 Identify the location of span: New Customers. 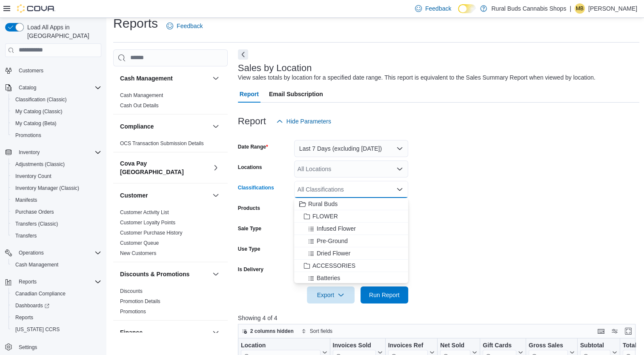
(138, 253).